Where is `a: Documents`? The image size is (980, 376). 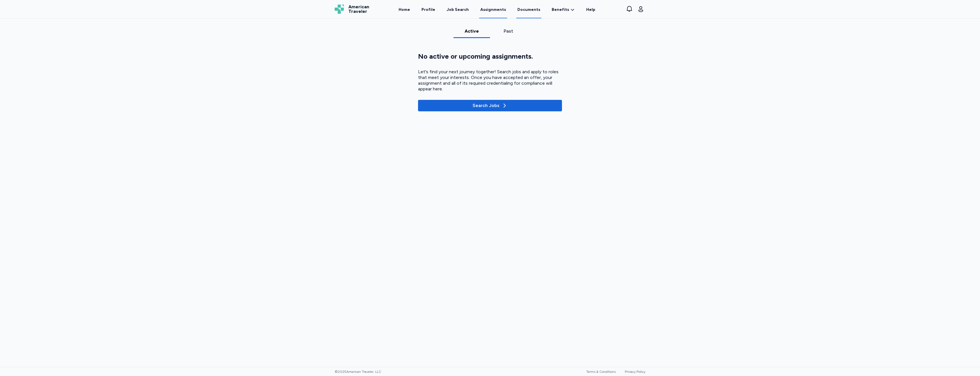 a: Documents is located at coordinates (529, 10).